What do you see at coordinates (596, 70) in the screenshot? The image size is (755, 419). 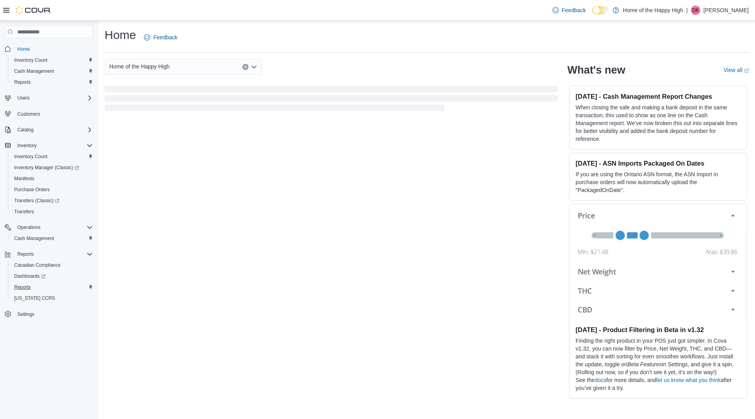 I see `h2: What's new` at bounding box center [596, 70].